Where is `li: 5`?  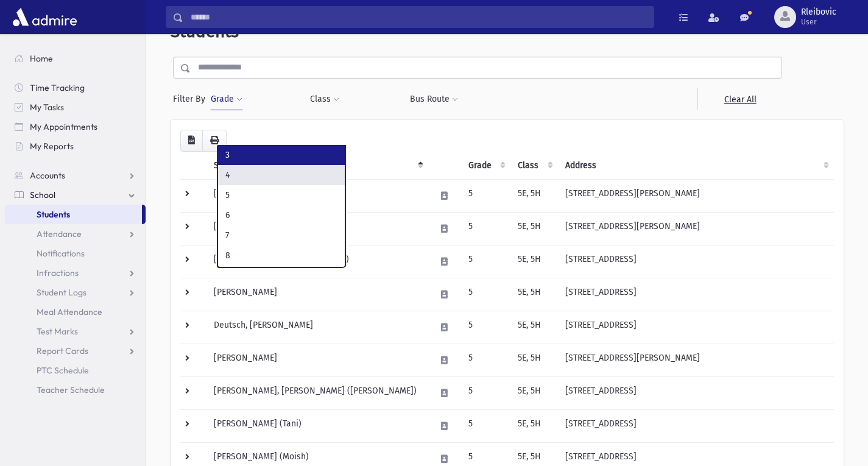 li: 5 is located at coordinates (281, 195).